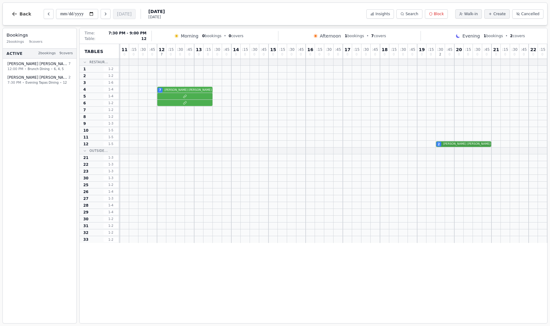 This screenshot has width=550, height=326. I want to click on span: 32, so click(86, 233).